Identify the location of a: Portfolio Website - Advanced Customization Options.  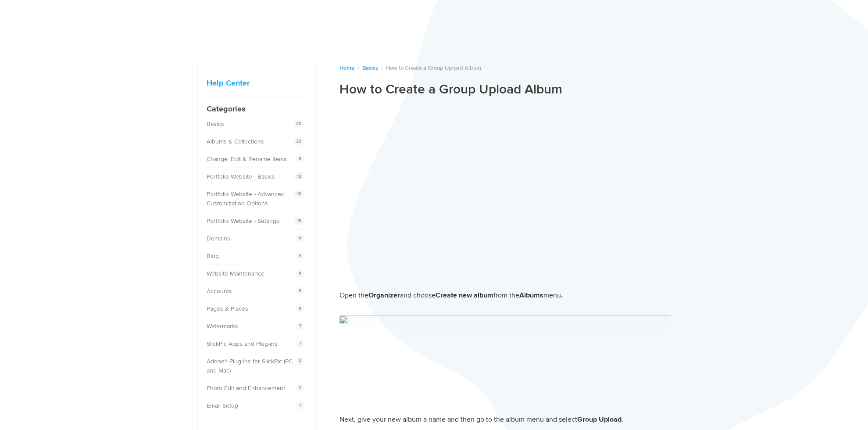
(246, 199).